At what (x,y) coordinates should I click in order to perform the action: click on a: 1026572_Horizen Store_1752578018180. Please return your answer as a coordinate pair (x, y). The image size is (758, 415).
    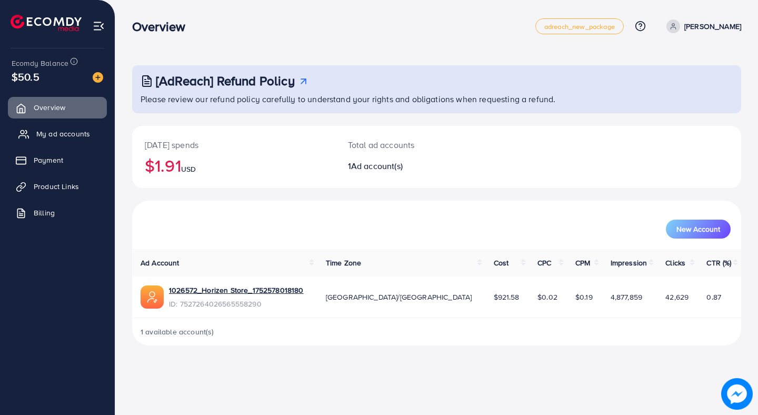
    Looking at the image, I should click on (236, 290).